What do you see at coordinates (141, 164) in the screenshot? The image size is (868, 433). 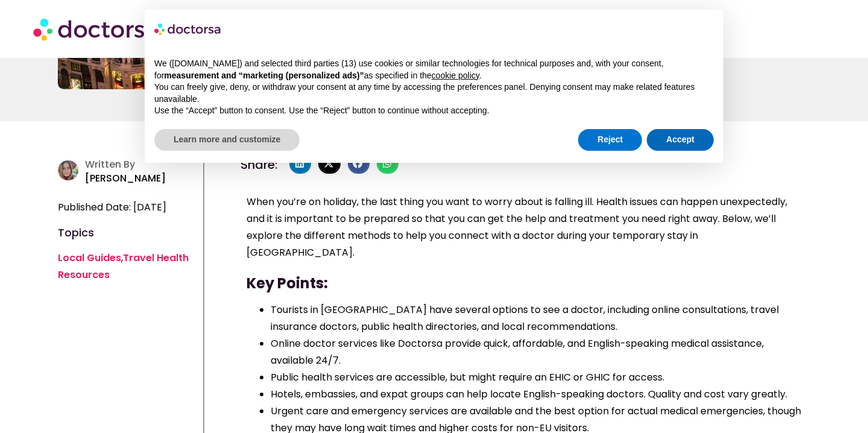 I see `h4: Written By` at bounding box center [141, 164].